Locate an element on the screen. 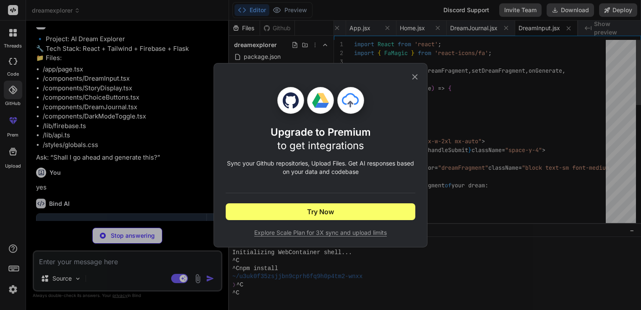  button: Try Now is located at coordinates (321, 211).